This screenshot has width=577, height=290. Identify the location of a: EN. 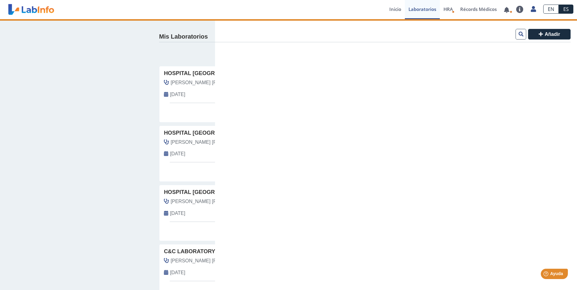
(550, 9).